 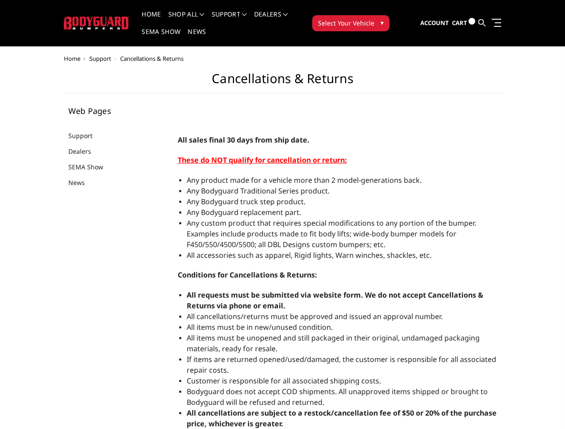 What do you see at coordinates (434, 23) in the screenshot?
I see `a: Account` at bounding box center [434, 23].